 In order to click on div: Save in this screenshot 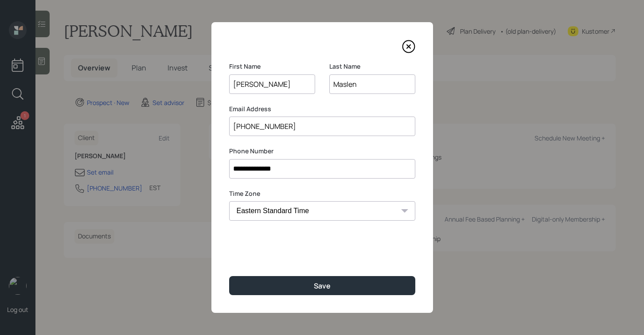, I will do `click(322, 286)`.